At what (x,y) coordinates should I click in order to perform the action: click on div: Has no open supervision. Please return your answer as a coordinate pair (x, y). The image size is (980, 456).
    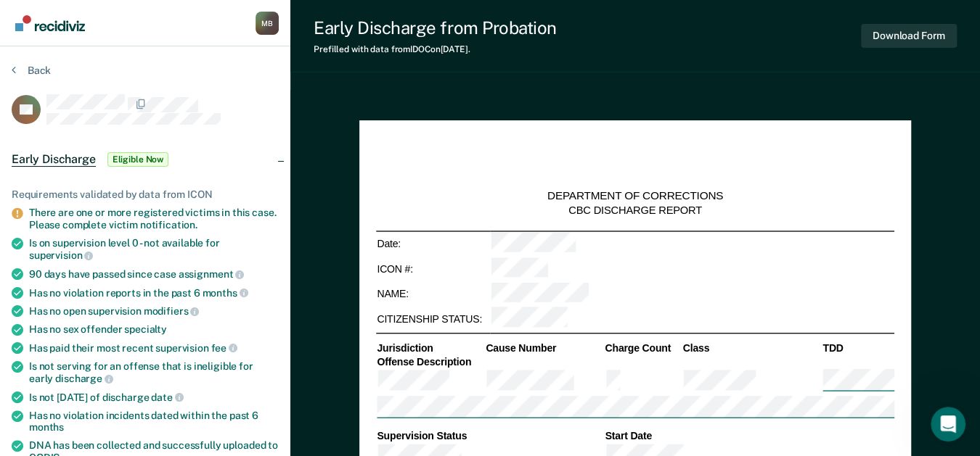
    Looking at the image, I should click on (154, 311).